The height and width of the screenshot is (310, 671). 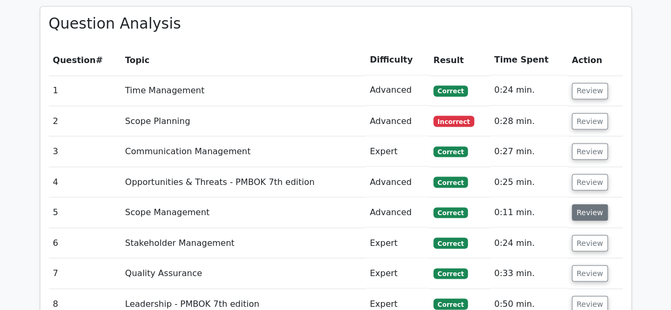 What do you see at coordinates (529, 121) in the screenshot?
I see `td: 0:28 min.` at bounding box center [529, 121].